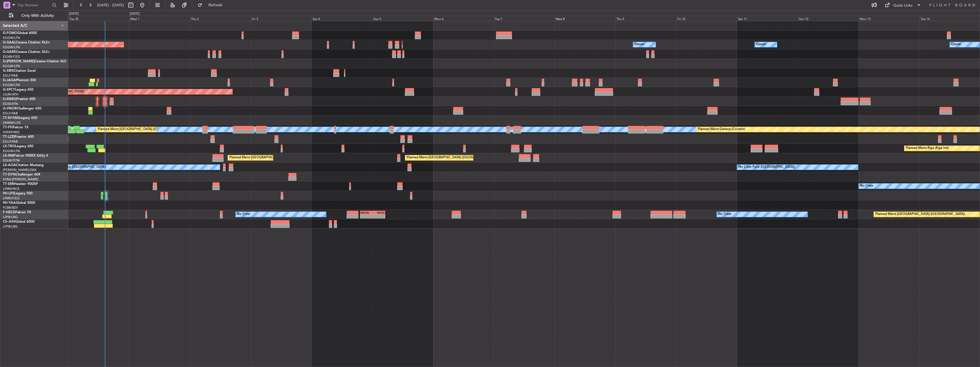 The image size is (980, 367). I want to click on div: Planned Maint Geneva (Cointrin), so click(721, 129).